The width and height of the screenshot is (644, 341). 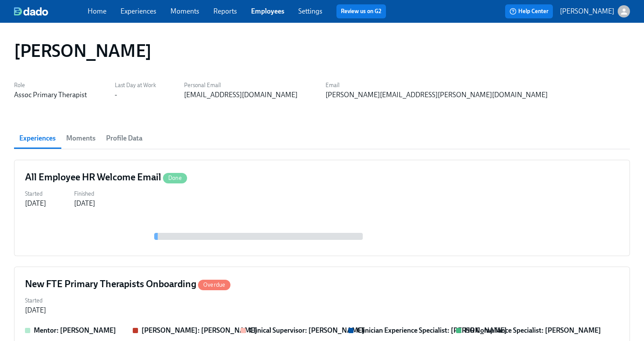 I want to click on a: Settings, so click(x=310, y=11).